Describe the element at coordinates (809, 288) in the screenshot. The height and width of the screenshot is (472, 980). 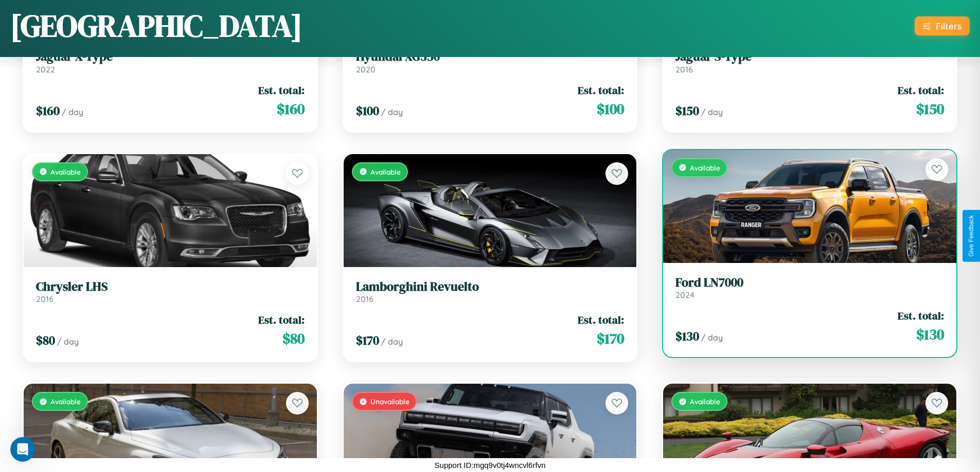
I see `a: Ford LN70002024` at that location.